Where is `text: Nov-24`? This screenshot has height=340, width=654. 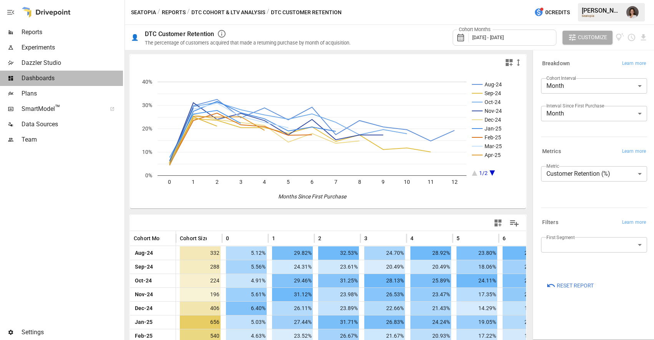
text: Nov-24 is located at coordinates (493, 111).